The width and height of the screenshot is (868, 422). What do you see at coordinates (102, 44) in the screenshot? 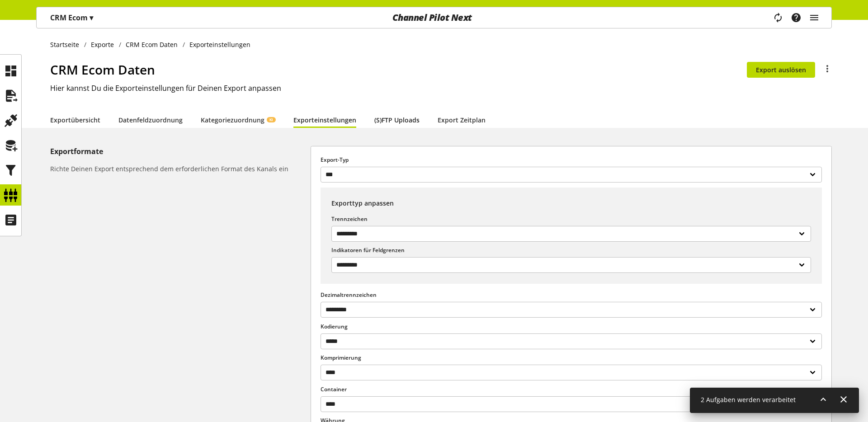
I see `a: Exporte` at bounding box center [102, 44].